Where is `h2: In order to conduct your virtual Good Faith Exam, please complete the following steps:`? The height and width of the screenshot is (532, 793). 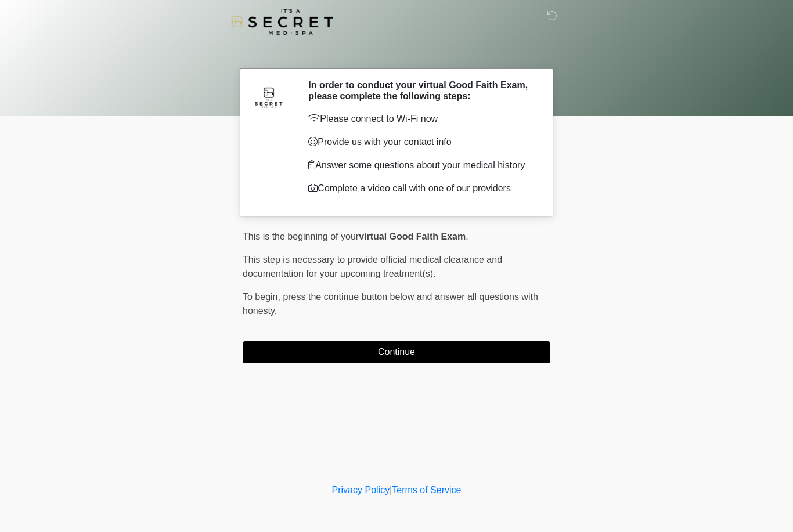
h2: In order to conduct your virtual Good Faith Exam, please complete the following steps: is located at coordinates (420, 90).